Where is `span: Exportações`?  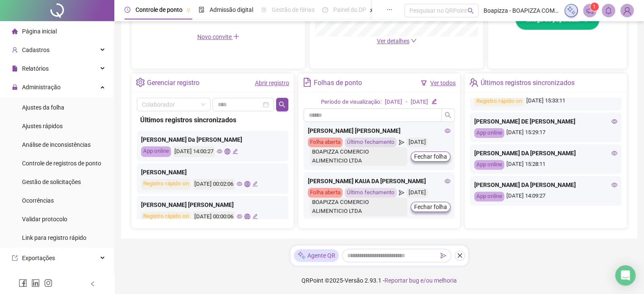
span: Exportações is located at coordinates (38, 258).